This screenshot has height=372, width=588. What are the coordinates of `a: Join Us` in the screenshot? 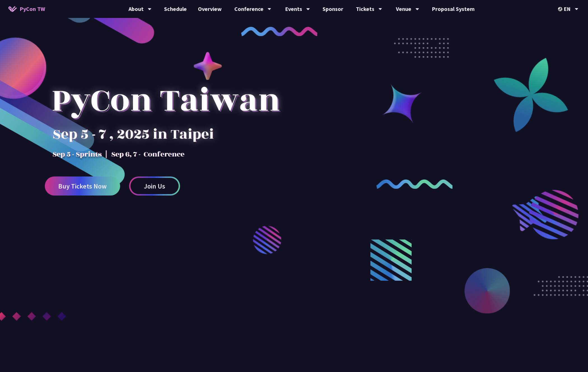 It's located at (154, 186).